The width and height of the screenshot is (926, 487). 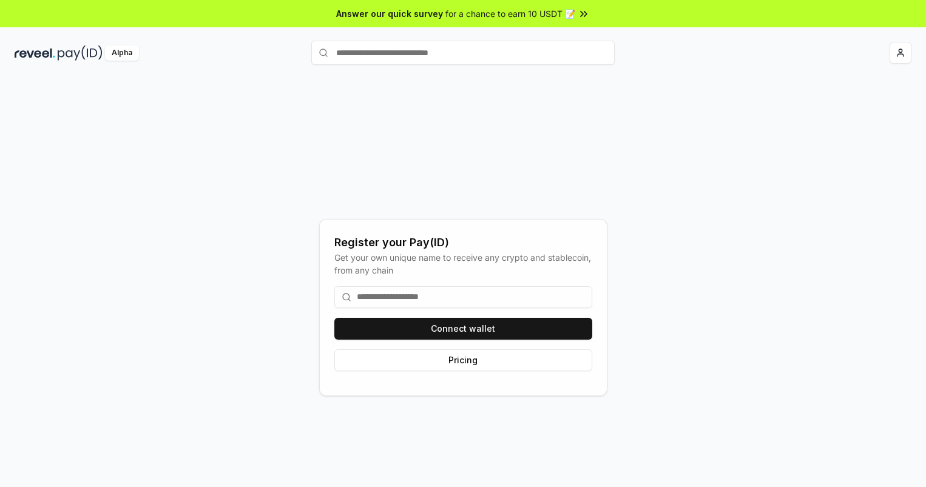 I want to click on img: reveel_dark, so click(x=35, y=53).